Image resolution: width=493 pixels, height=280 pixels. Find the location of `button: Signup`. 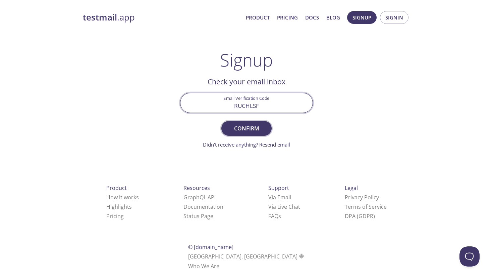

button: Signup is located at coordinates (362, 17).